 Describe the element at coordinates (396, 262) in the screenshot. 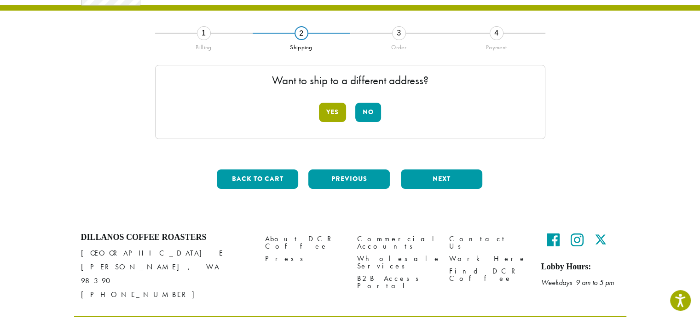

I see `a: Wholesale Services` at that location.